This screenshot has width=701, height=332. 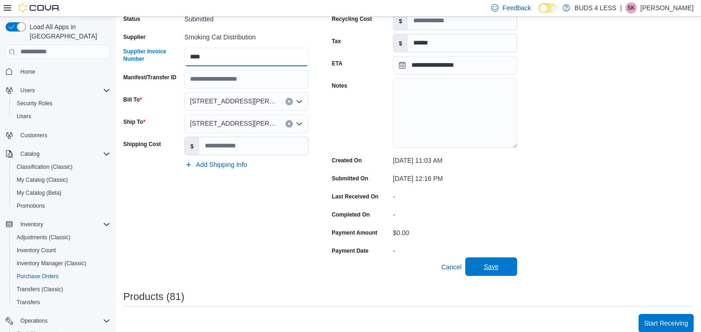 What do you see at coordinates (346, 160) in the screenshot?
I see `label: Created On` at bounding box center [346, 160].